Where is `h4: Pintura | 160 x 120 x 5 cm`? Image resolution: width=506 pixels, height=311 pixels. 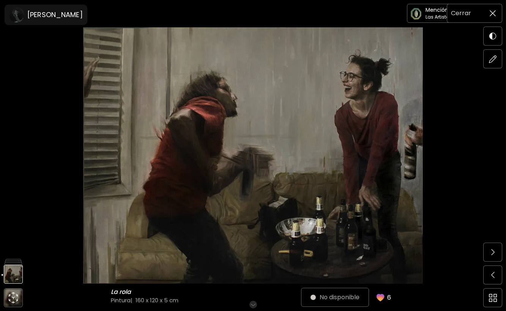 h4: Pintura | 160 x 120 x 5 cm is located at coordinates (211, 300).